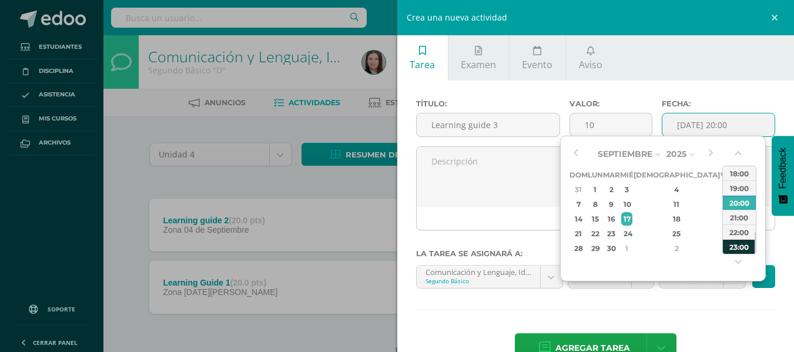 The image size is (794, 352). Describe the element at coordinates (488, 103) in the screenshot. I see `label: Título:` at that location.